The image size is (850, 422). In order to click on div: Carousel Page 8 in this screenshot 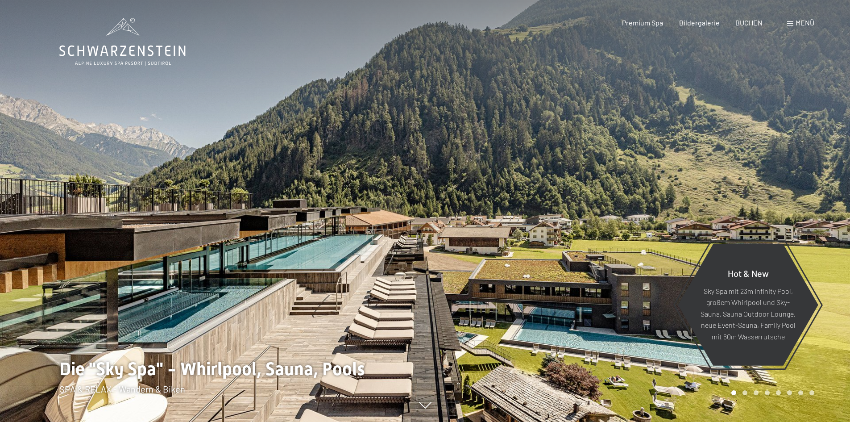, I will do `click(811, 392)`.